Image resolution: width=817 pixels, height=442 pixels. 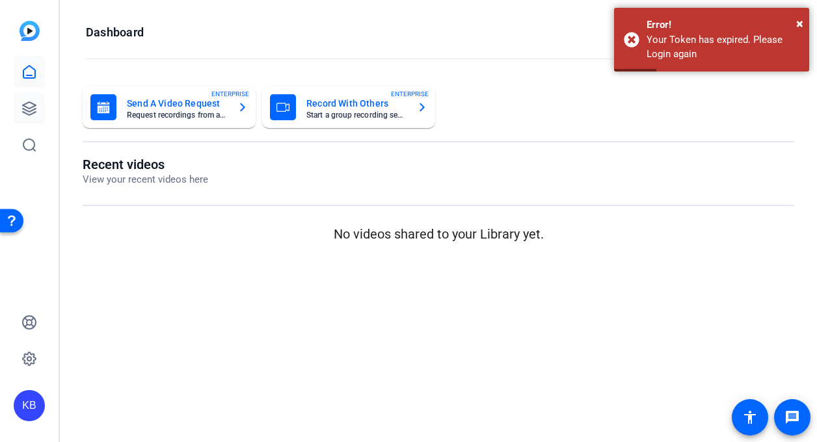 I want to click on p: No videos shared to your Library yet., so click(x=438, y=234).